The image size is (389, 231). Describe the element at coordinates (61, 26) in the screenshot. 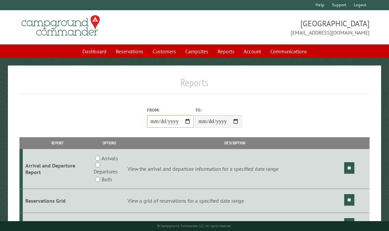

I see `img: Campground Commander` at that location.